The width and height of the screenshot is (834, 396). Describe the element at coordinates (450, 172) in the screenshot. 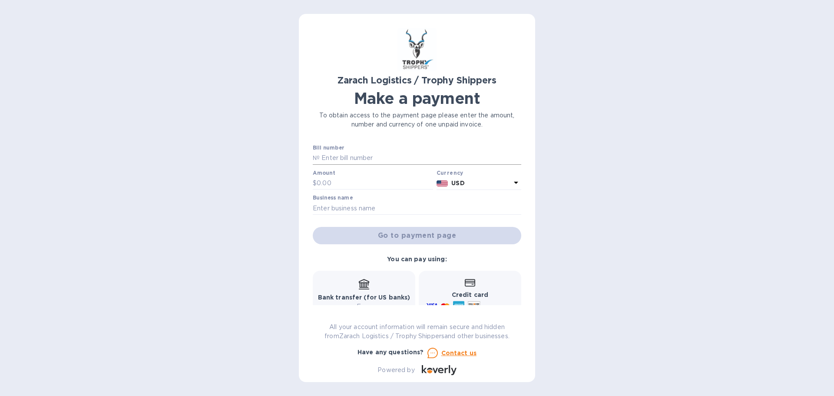

I see `b: Currency` at that location.